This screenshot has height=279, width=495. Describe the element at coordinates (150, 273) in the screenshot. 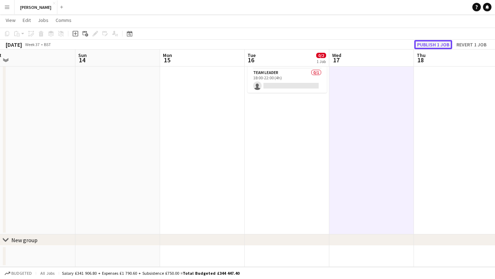

I see `div: Salary £341 906.80 + Expenses £1 790.60 + Subsistence £750.00 =` at that location.